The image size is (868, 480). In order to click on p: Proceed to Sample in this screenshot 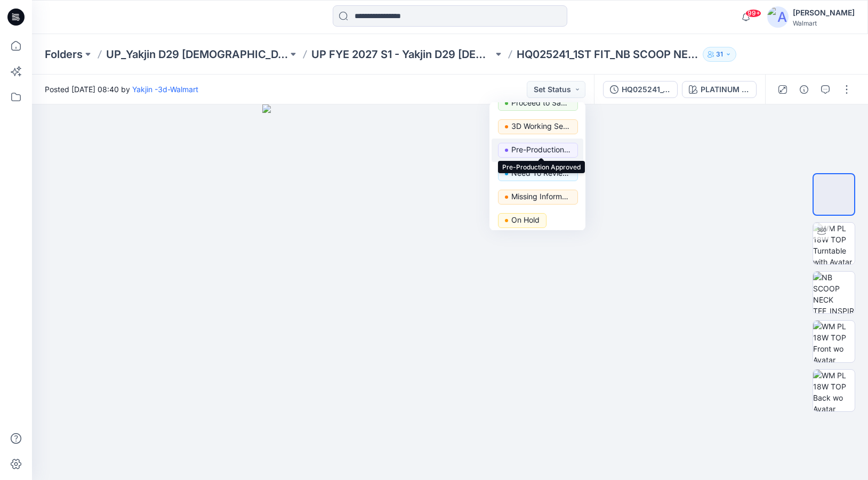, I will do `click(541, 103)`.